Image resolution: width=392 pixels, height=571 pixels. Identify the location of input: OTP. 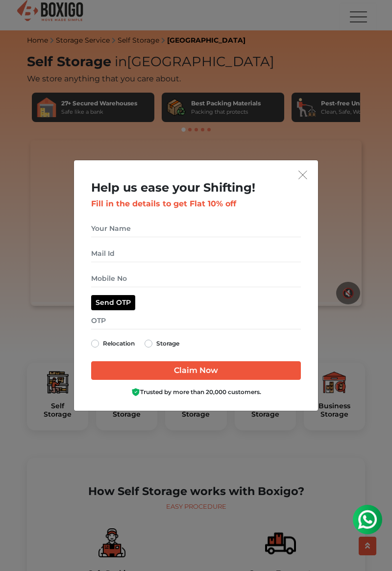
(196, 321).